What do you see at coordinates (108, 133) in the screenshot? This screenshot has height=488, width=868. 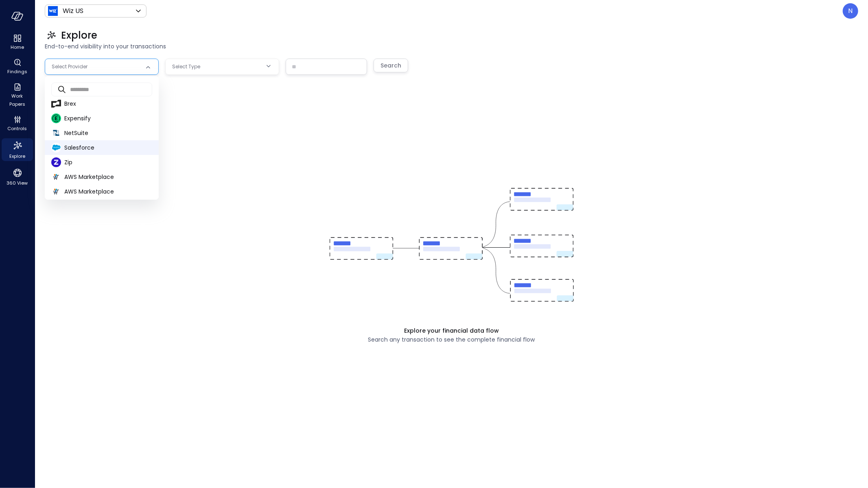 I see `span: NetSuite` at bounding box center [108, 133].